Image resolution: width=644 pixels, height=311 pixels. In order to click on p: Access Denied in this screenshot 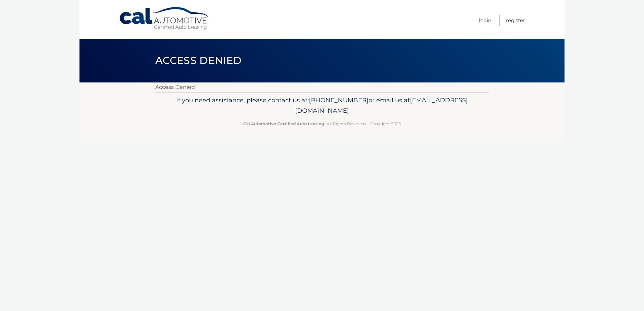, I will do `click(322, 87)`.